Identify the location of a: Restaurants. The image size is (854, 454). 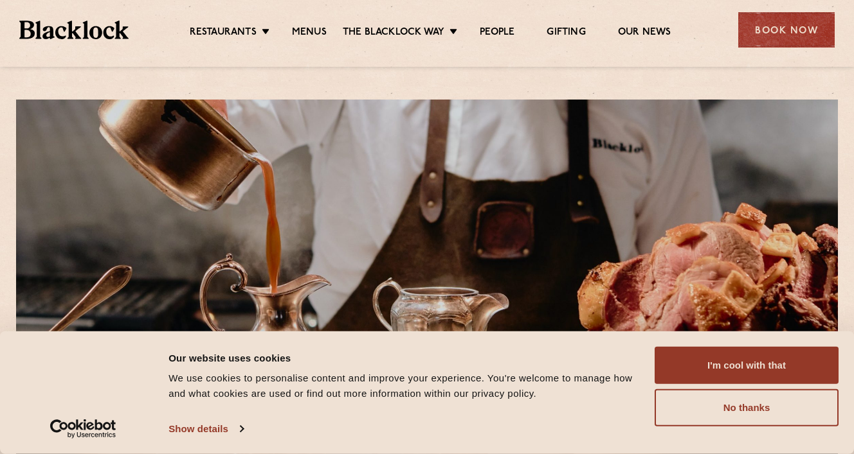
(223, 33).